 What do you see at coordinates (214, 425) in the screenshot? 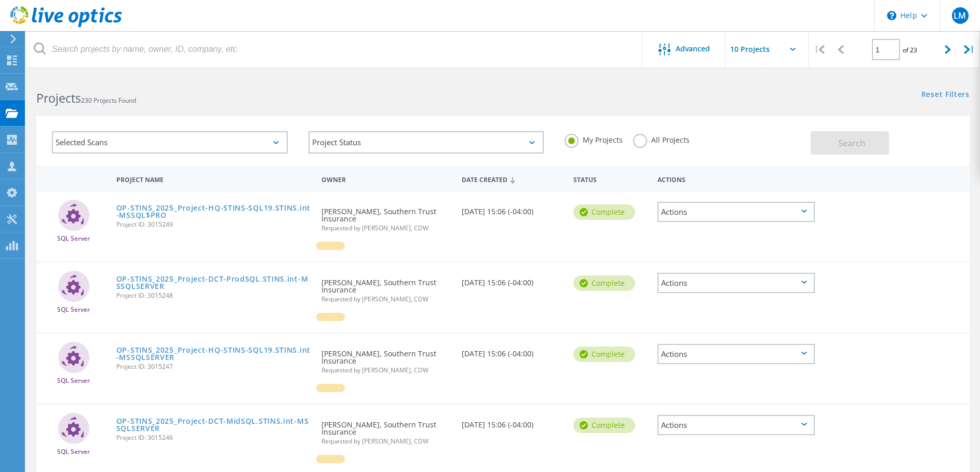
I see `a: OP-STINS_2025_Project-DCT-MidSQL.STINS.int-MSSQLSERVER` at bounding box center [214, 425].